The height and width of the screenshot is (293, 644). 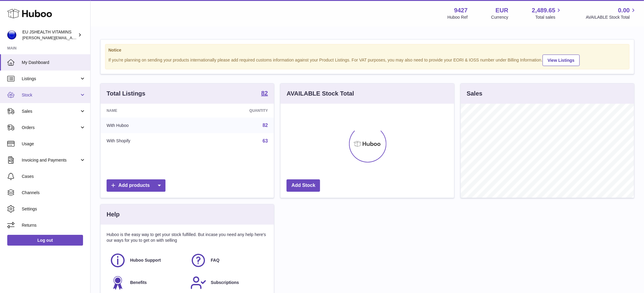 What do you see at coordinates (548, 17) in the screenshot?
I see `span: Total sales` at bounding box center [548, 17].